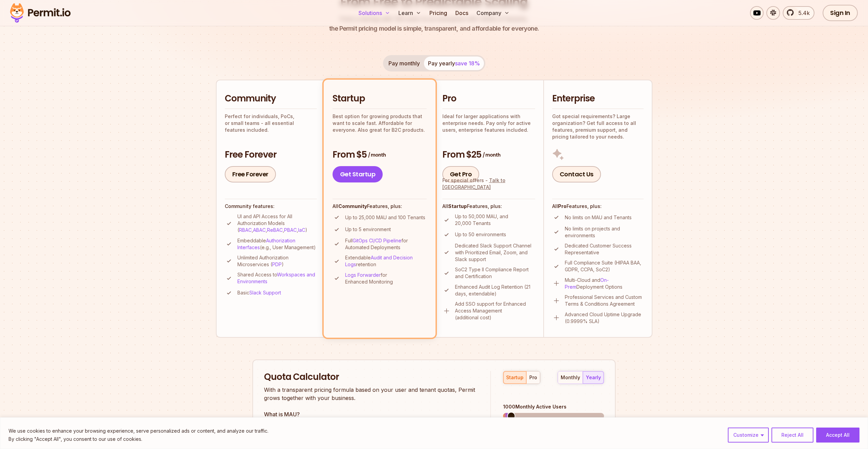  What do you see at coordinates (362, 275) in the screenshot?
I see `a: Logs Forwarder` at bounding box center [362, 275].